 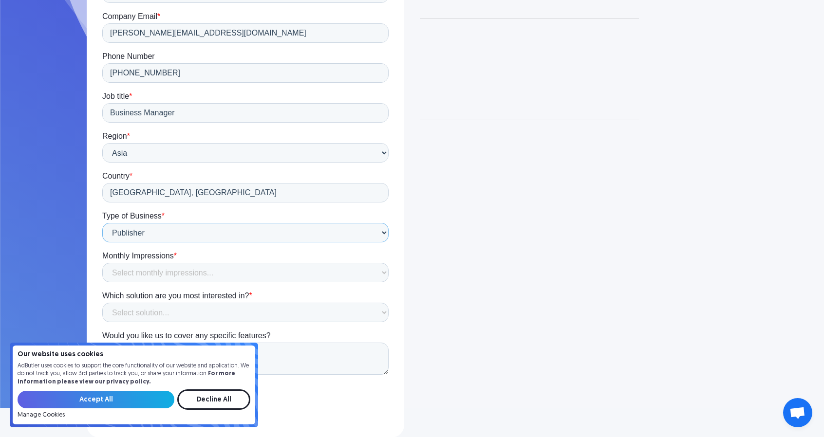 I want to click on input: Accept All, so click(x=96, y=400).